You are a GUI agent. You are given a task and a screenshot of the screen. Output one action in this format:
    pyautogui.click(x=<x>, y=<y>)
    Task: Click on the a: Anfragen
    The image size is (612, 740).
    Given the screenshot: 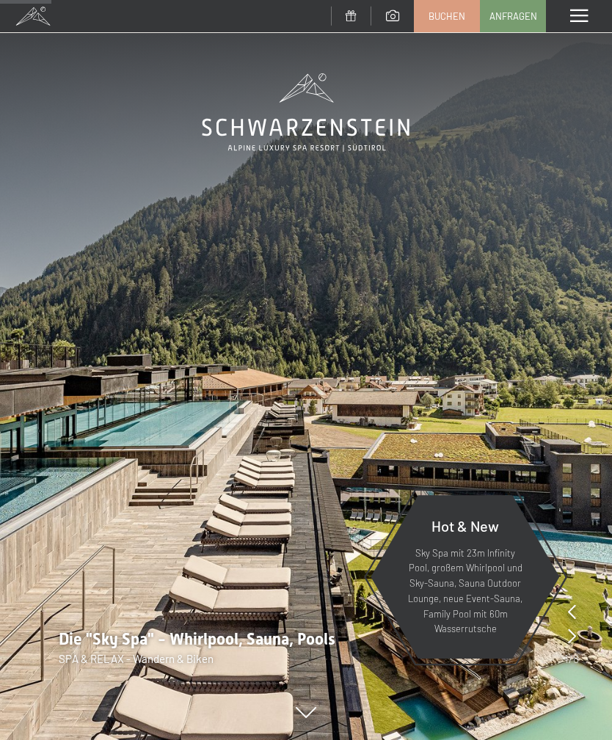 What is the action you would take?
    pyautogui.click(x=513, y=16)
    